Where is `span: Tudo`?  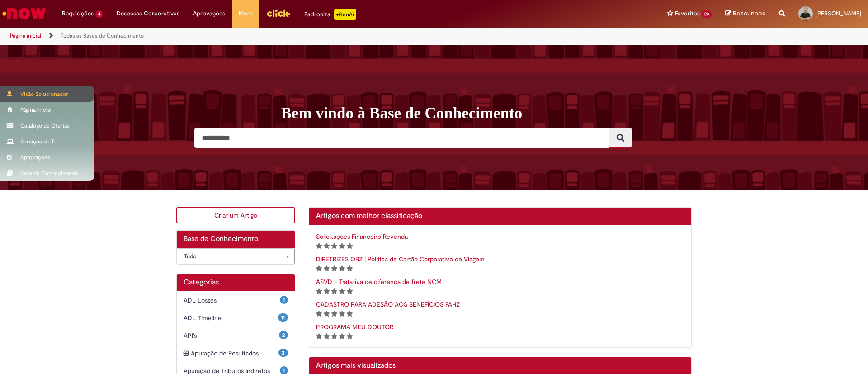
span: Tudo is located at coordinates (230, 256).